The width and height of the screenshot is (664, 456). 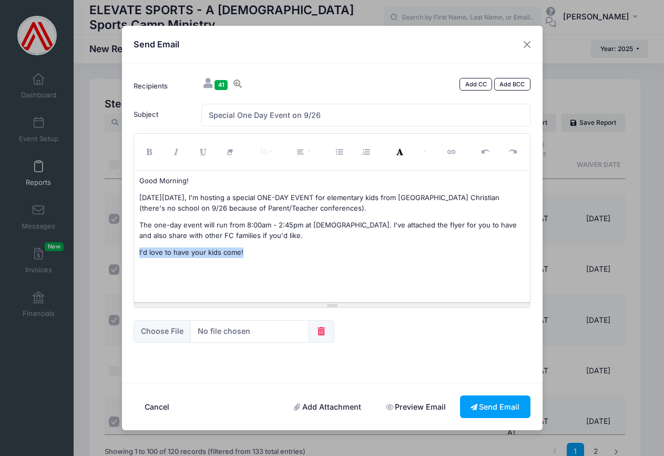 I want to click on button: Cancel, so click(x=157, y=406).